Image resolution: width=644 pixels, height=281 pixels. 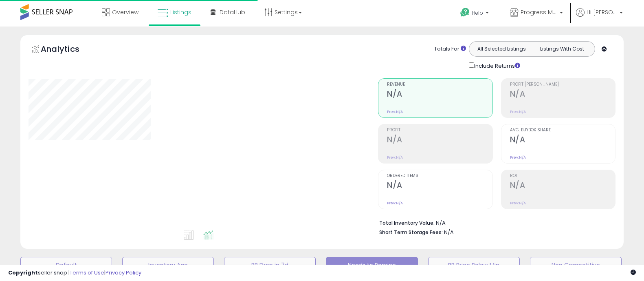 I want to click on div: Totals For, so click(x=450, y=49).